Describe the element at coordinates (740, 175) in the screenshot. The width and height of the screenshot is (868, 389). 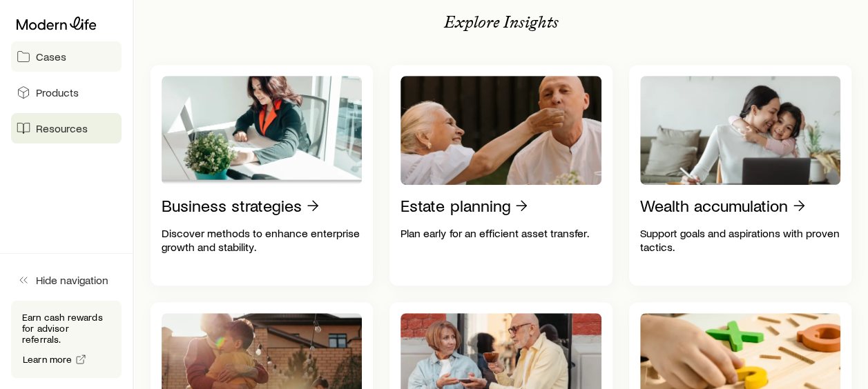
I see `a: Wealth accumulationSupport goals and aspirations with proven tactics.` at that location.